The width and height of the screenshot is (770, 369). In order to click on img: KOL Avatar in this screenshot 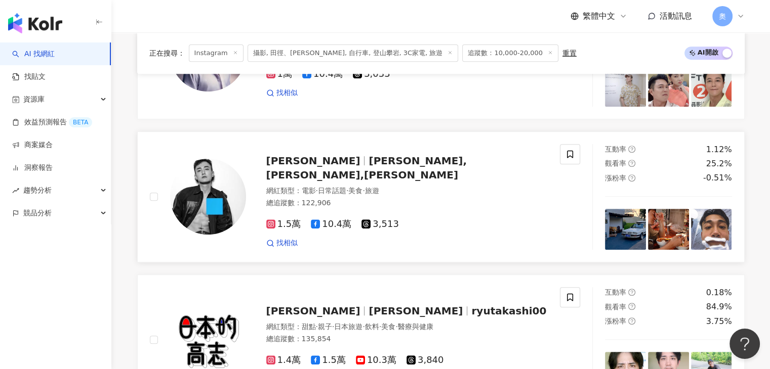, I will do `click(208, 197)`.